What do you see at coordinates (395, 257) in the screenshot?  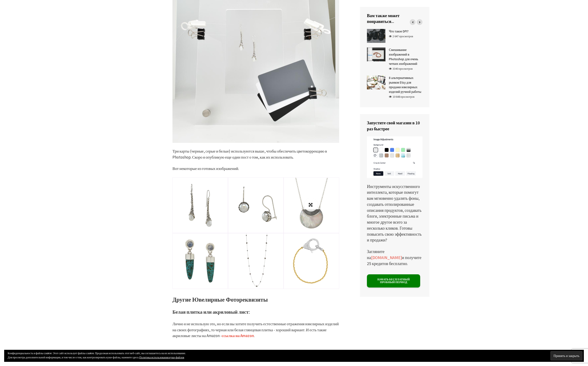 I see `p: Загляните на и получите 25 кредитов бесплатно.` at bounding box center [395, 257].